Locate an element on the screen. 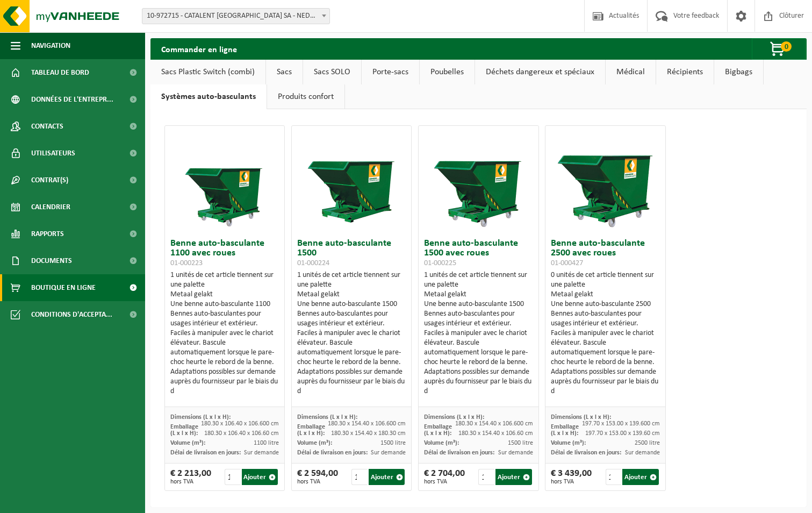 Image resolution: width=812 pixels, height=513 pixels. a: Produits confort is located at coordinates (306, 97).